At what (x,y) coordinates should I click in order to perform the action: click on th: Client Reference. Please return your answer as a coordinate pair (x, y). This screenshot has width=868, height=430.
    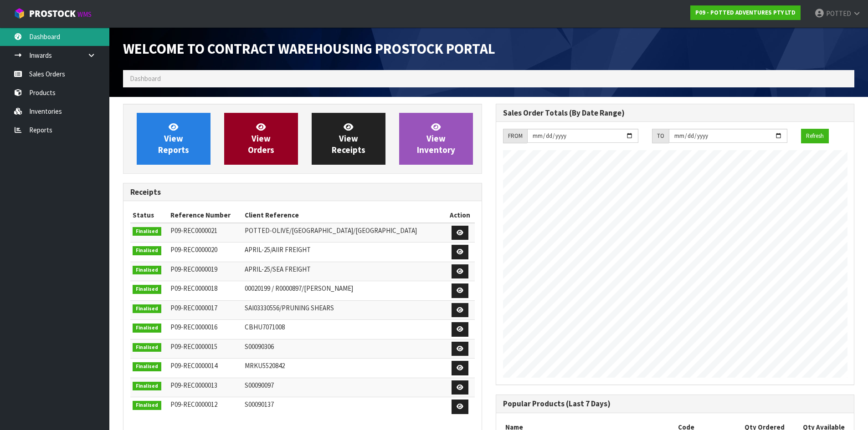
    Looking at the image, I should click on (344, 215).